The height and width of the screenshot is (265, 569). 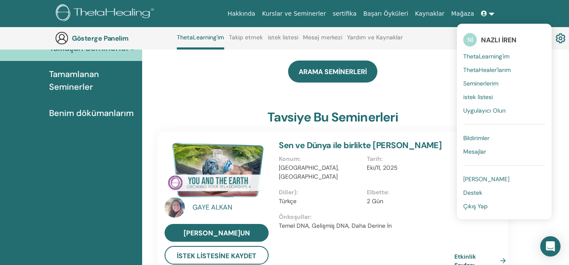 What do you see at coordinates (561, 38) in the screenshot?
I see `img: cog.svg` at bounding box center [561, 38].